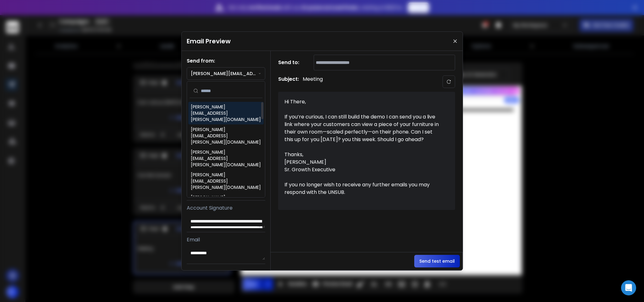 This screenshot has width=644, height=302. What do you see at coordinates (362, 128) in the screenshot?
I see `div: If you’re curious, I can still build the demo I can send you a live link where your customers can...` at bounding box center [362, 128].